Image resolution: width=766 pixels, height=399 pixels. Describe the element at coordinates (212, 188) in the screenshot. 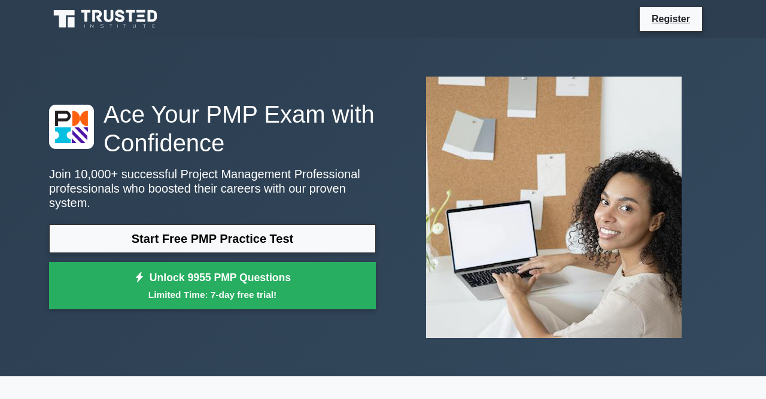

I see `p: Join 10,000+ successful Project Management Professional professionals who boosted their careers w...` at that location.